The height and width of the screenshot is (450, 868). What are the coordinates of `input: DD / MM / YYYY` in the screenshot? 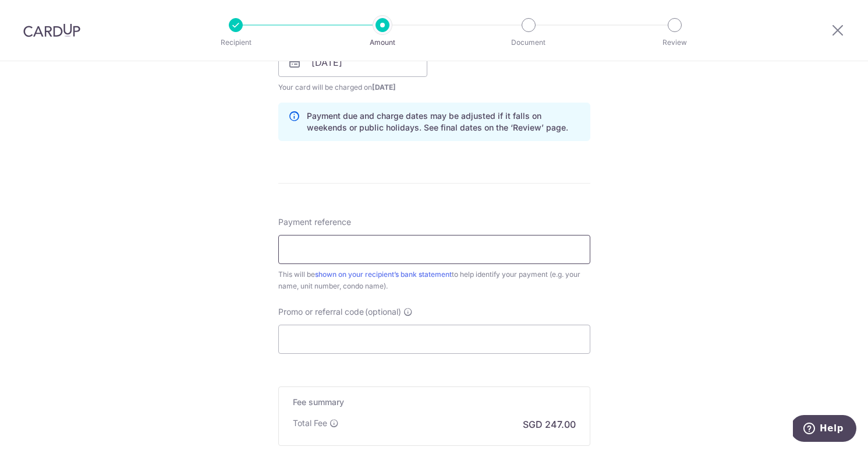 It's located at (353, 62).